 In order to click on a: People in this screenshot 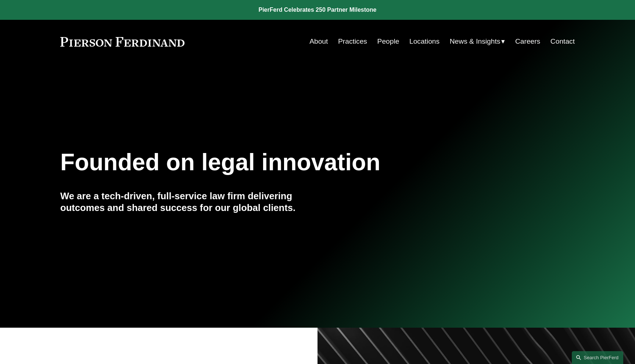, I will do `click(388, 42)`.